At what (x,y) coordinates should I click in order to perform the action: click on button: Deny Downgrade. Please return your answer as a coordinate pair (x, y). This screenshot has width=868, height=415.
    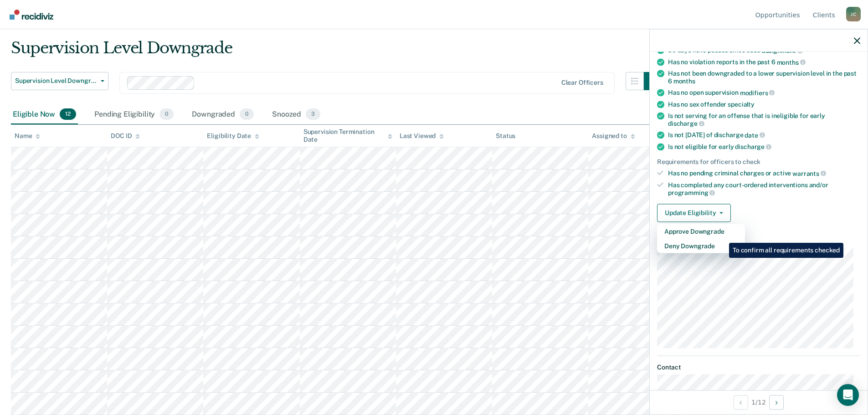
    Looking at the image, I should click on (701, 245).